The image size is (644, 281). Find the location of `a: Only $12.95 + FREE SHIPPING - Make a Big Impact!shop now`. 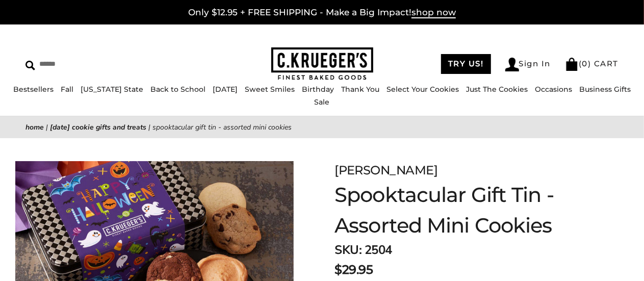

a: Only $12.95 + FREE SHIPPING - Make a Big Impact!shop now is located at coordinates (322, 13).